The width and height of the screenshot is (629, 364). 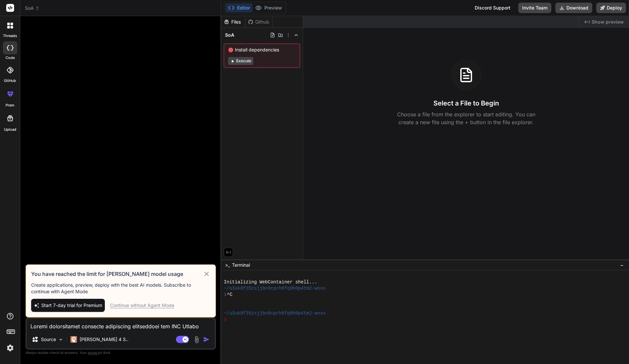 I want to click on img: Pick Models, so click(x=61, y=339).